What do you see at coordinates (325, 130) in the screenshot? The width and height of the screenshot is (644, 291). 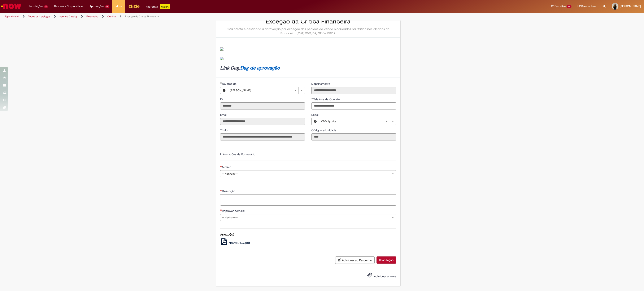 I see `label: Somente leitura - Código da Unidade` at bounding box center [325, 130].